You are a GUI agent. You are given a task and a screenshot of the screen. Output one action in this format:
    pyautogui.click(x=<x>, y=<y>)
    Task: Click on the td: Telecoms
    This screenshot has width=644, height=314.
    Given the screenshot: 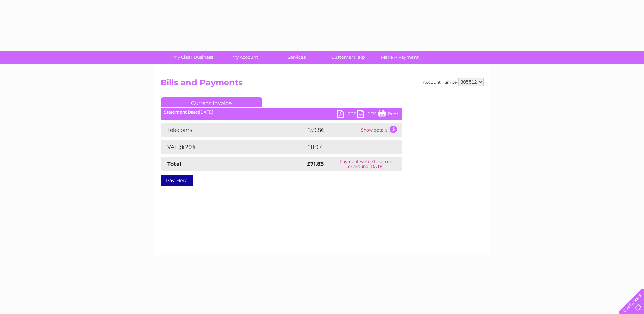 What is the action you would take?
    pyautogui.click(x=233, y=130)
    